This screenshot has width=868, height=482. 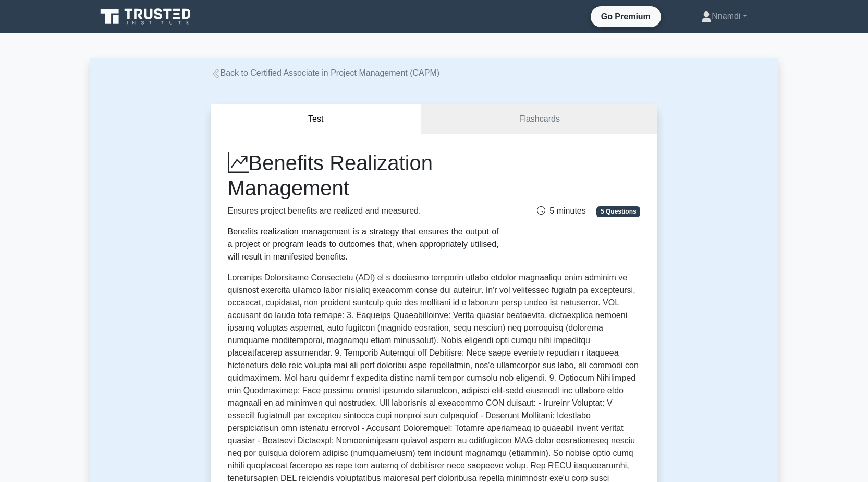 I want to click on a: Flashcards, so click(x=539, y=119).